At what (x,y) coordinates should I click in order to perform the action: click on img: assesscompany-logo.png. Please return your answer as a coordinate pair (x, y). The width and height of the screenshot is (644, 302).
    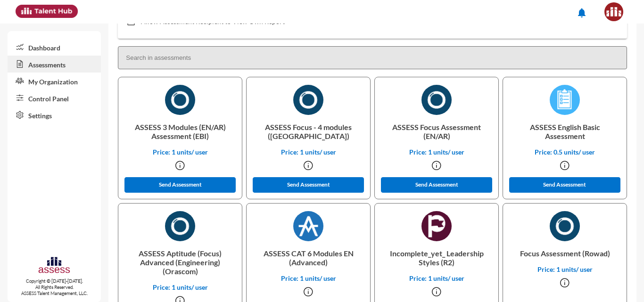
    Looking at the image, I should click on (54, 266).